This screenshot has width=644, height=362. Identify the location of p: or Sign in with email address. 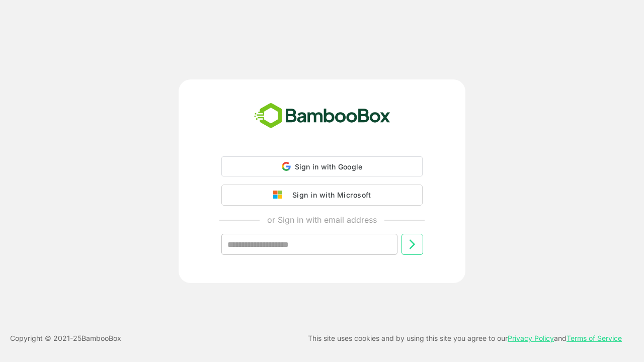
(322, 220).